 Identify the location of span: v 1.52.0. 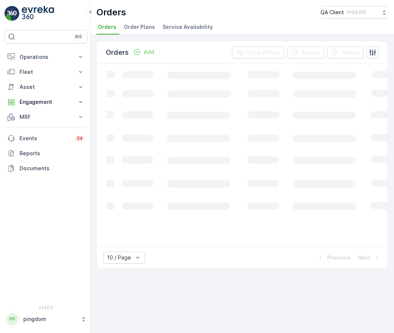
(46, 308).